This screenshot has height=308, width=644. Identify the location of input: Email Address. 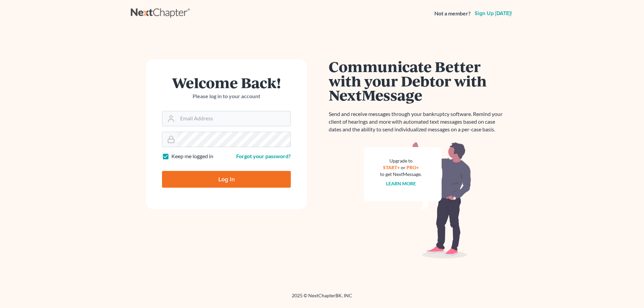
(234, 119).